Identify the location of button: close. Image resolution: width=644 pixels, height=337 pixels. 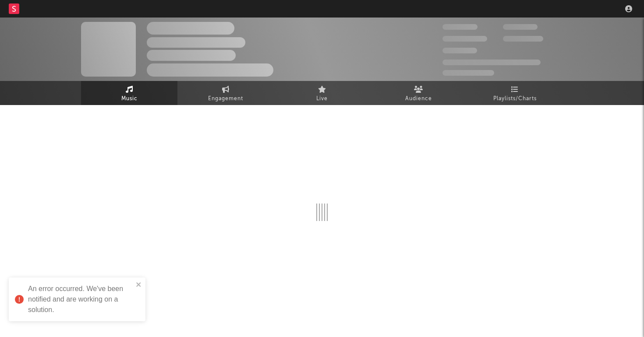
(139, 285).